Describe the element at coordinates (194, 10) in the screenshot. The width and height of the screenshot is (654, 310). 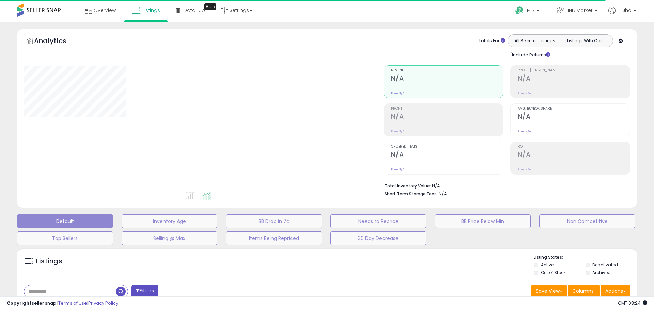
I see `span: DataHub` at that location.